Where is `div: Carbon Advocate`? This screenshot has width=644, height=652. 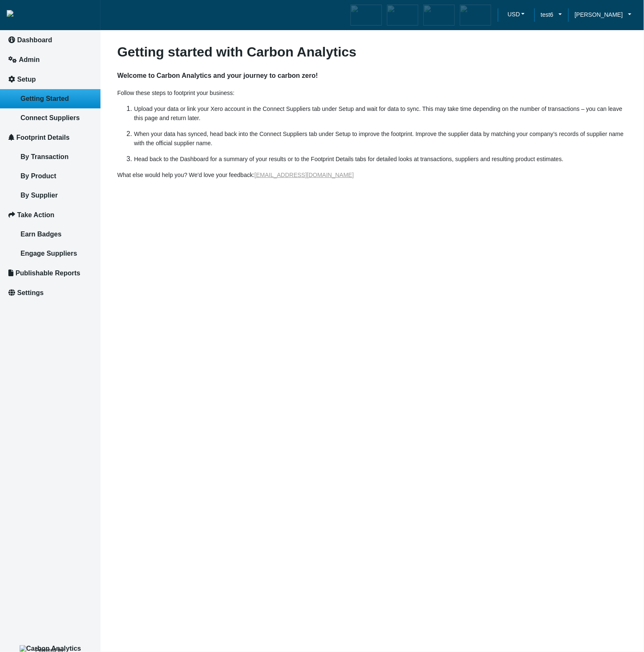 div: Carbon Advocate is located at coordinates (475, 15).